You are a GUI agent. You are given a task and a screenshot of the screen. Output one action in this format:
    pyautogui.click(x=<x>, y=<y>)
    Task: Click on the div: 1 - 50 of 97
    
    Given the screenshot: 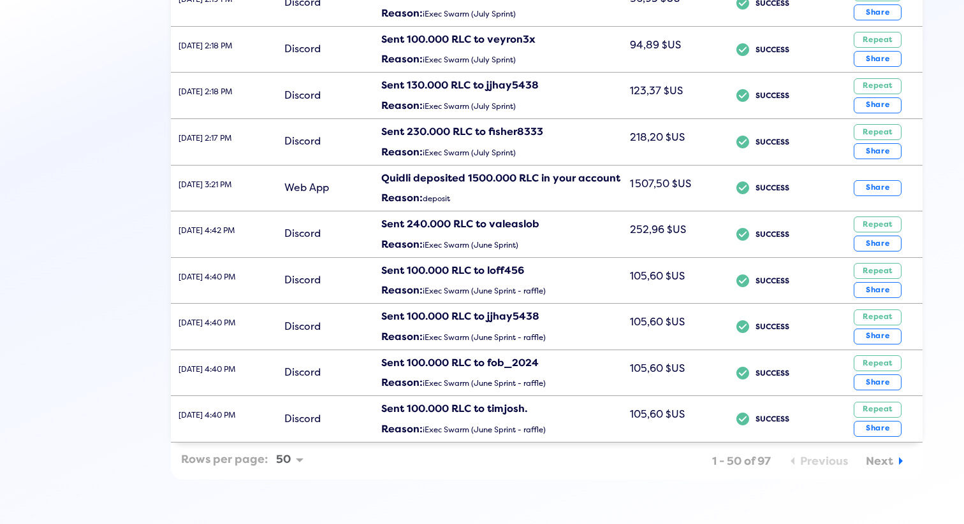 What is the action you would take?
    pyautogui.click(x=741, y=461)
    